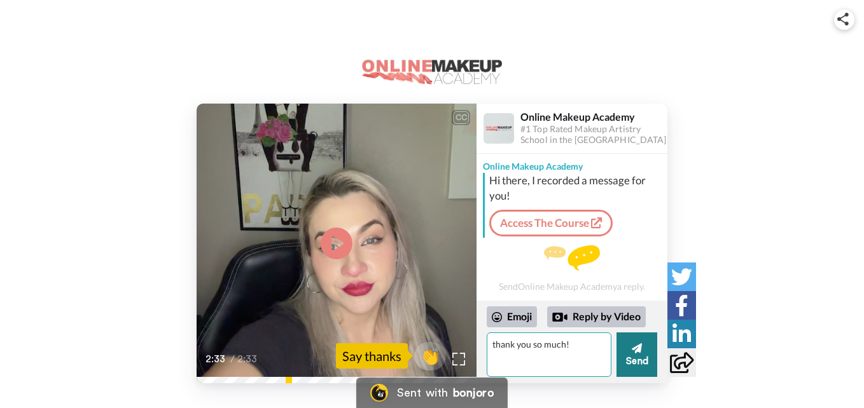 Image resolution: width=864 pixels, height=408 pixels. I want to click on div: Say thanks, so click(372, 356).